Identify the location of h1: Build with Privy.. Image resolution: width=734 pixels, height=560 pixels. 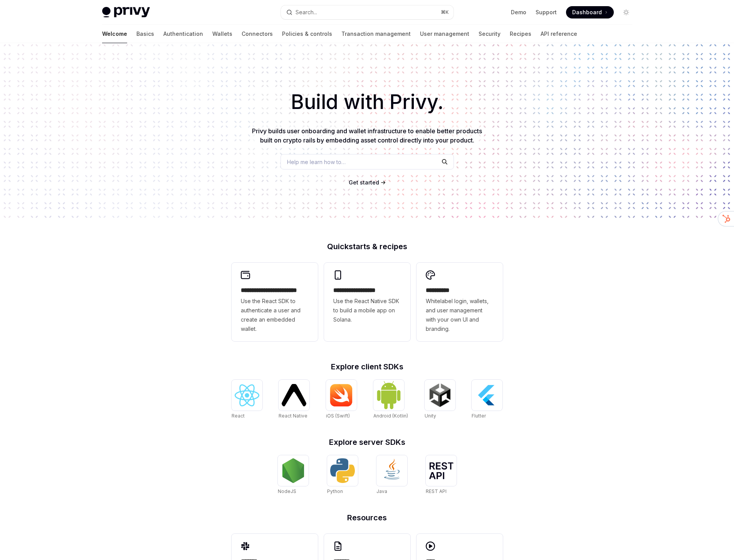
(367, 102).